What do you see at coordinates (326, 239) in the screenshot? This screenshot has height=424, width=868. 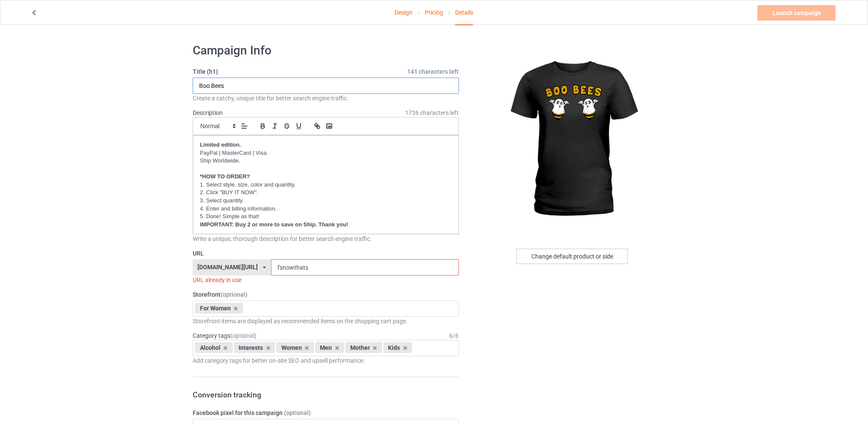 I see `div: Write a unique, thorough description for better search engine traffic.` at bounding box center [326, 239].